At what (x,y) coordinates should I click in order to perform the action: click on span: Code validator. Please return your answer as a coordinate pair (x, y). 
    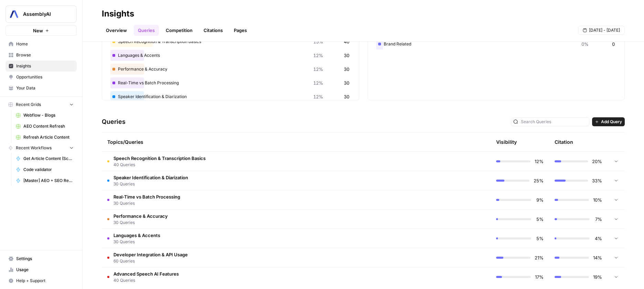
    Looking at the image, I should click on (48, 170).